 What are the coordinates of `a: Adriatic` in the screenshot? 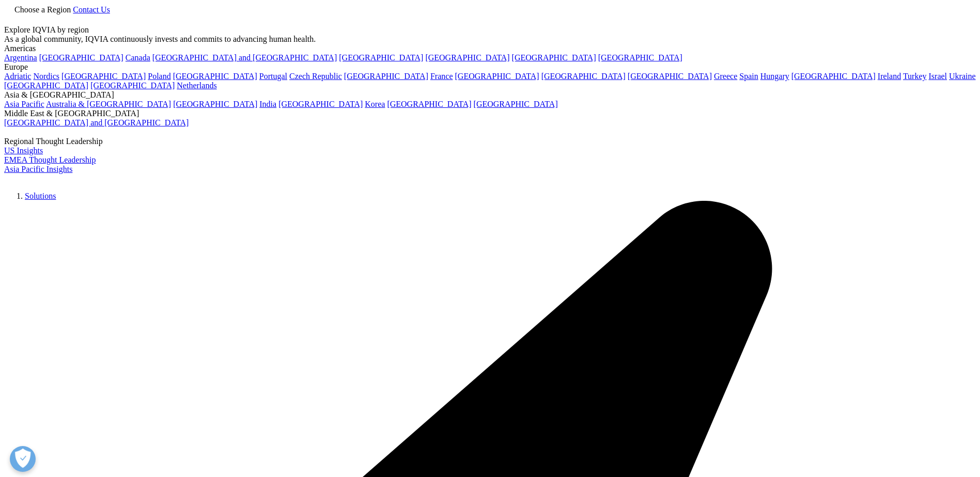 It's located at (18, 76).